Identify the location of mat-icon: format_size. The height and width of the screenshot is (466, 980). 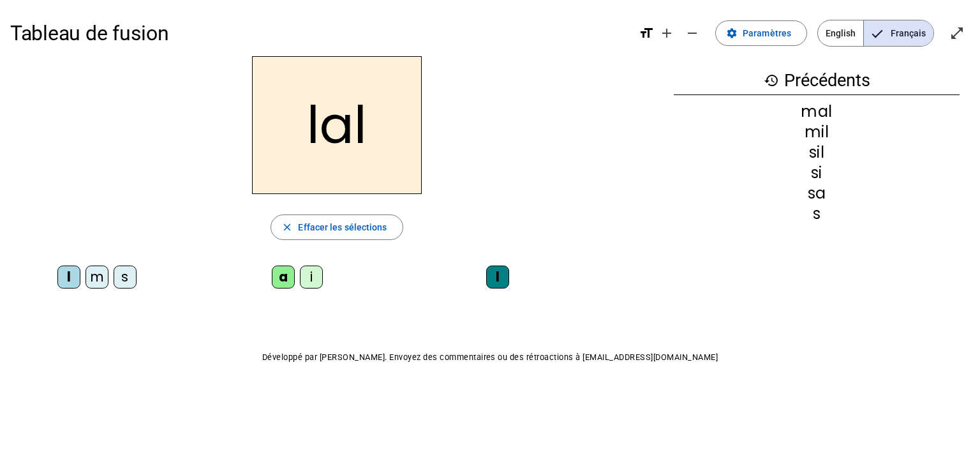
(647, 33).